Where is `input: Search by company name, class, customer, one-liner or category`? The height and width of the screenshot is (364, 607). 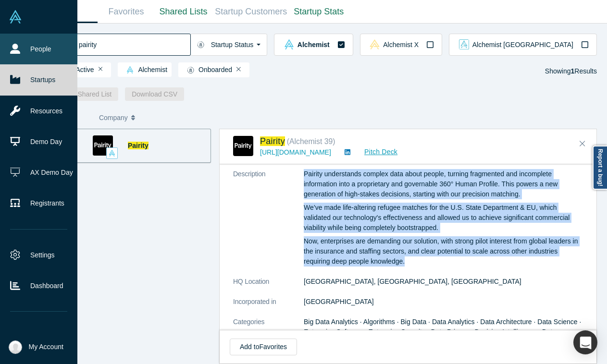 input: Search by company name, class, customer, one-liner or category is located at coordinates (134, 44).